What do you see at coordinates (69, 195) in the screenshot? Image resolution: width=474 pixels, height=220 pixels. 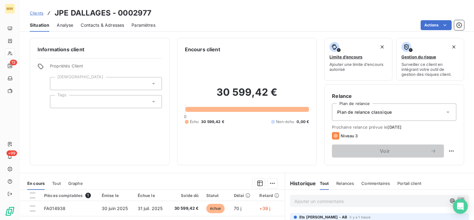 I see `div: Pièces comptables` at bounding box center [69, 195].